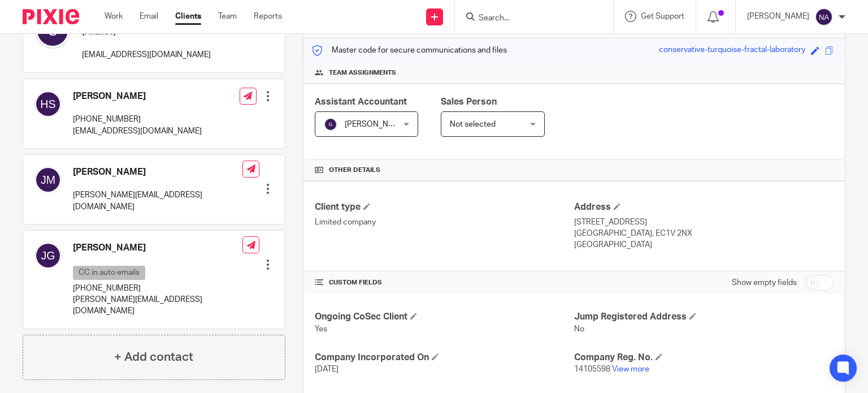 This screenshot has width=868, height=393. Describe the element at coordinates (662, 17) in the screenshot. I see `span: Get Support` at that location.